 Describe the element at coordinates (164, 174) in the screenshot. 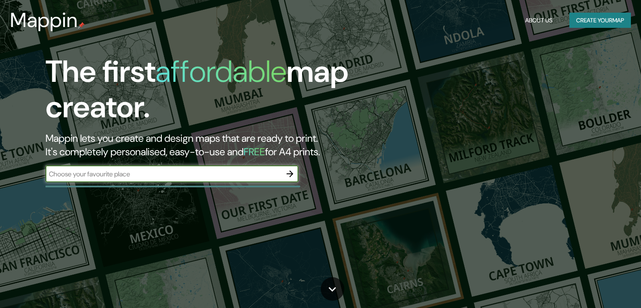

I see `input: Choose your favourite place` at that location.